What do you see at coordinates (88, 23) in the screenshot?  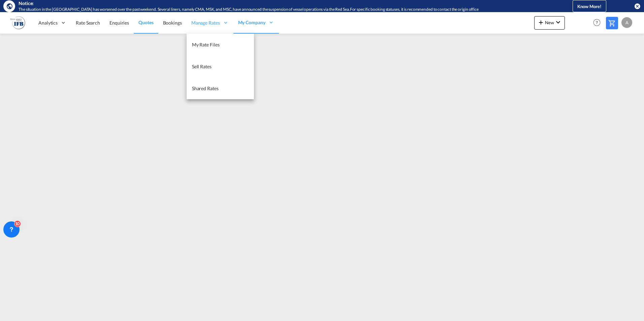 I see `a: Rate Search` at bounding box center [88, 23].